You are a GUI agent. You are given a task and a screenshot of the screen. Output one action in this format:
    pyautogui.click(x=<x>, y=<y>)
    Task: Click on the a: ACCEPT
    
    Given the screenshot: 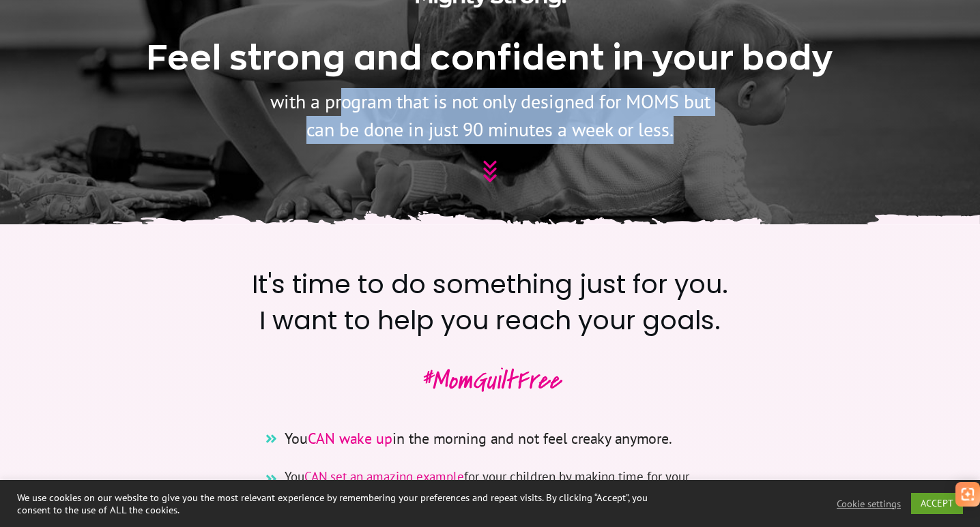 What is the action you would take?
    pyautogui.click(x=937, y=503)
    